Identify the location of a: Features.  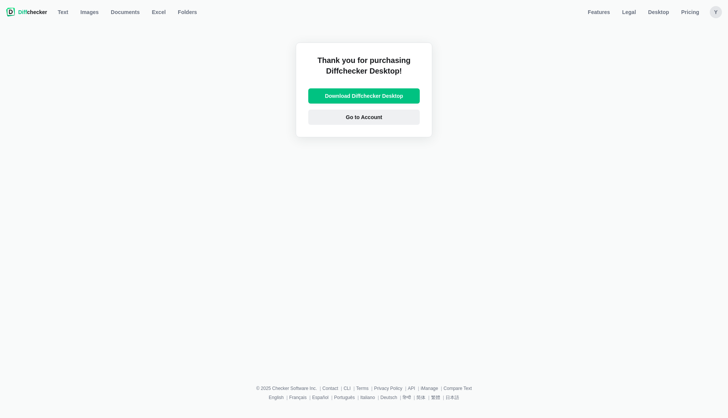
(598, 12).